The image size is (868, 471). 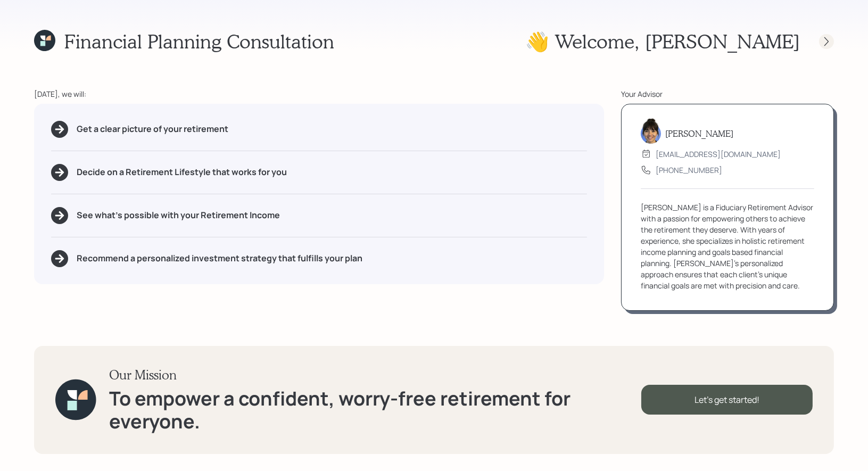 I want to click on h5: Get a clear picture of your retirement, so click(x=152, y=129).